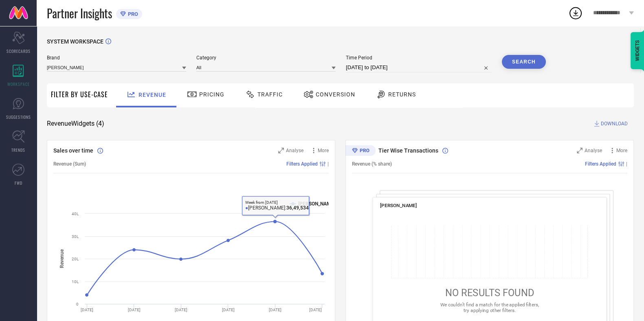  What do you see at coordinates (117, 58) in the screenshot?
I see `span: Brand` at bounding box center [117, 58].